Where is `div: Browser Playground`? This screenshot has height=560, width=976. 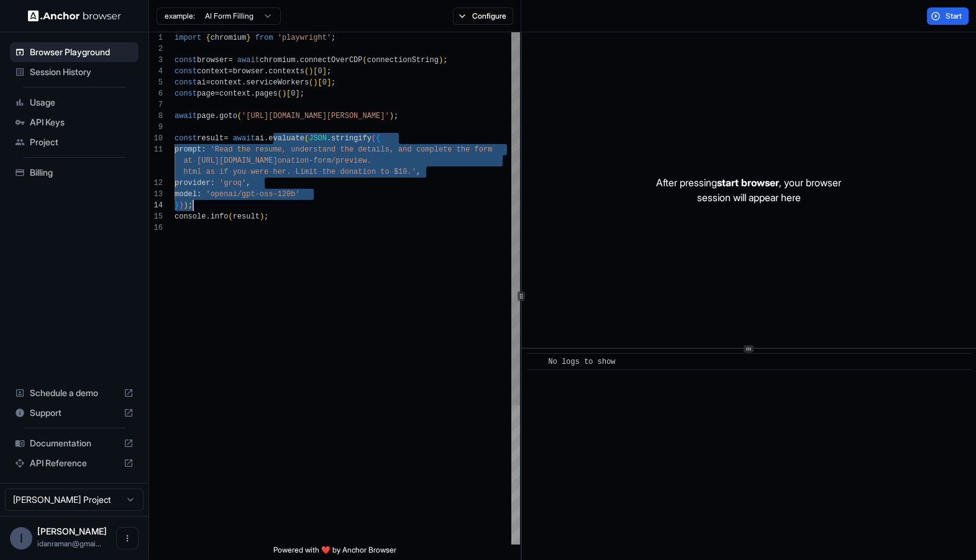 div: Browser Playground is located at coordinates (74, 52).